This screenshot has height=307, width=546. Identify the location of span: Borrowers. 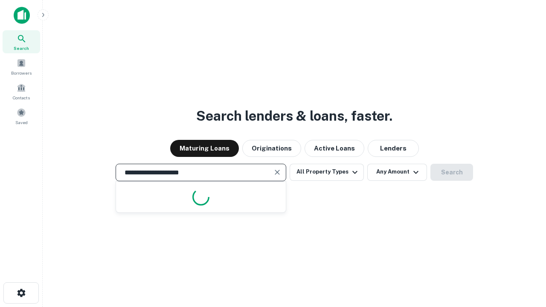
(21, 73).